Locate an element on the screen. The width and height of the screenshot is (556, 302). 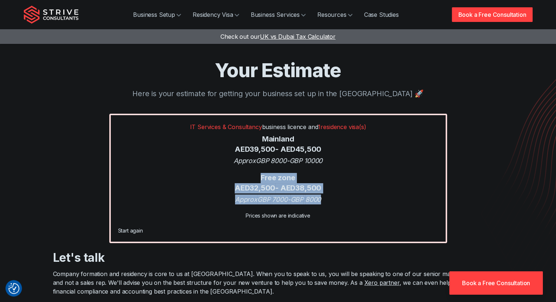
h3: Let's talk is located at coordinates (278, 258).